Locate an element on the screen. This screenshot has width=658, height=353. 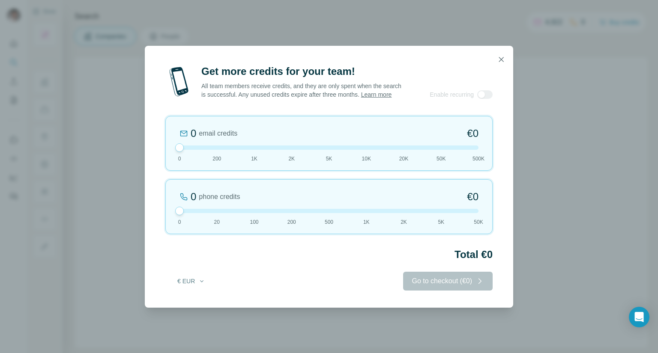
span: 20K is located at coordinates (403, 159).